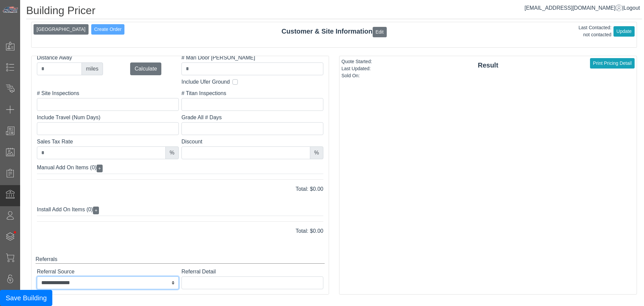 The height and width of the screenshot is (306, 644). I want to click on div: Sold On:, so click(357, 75).